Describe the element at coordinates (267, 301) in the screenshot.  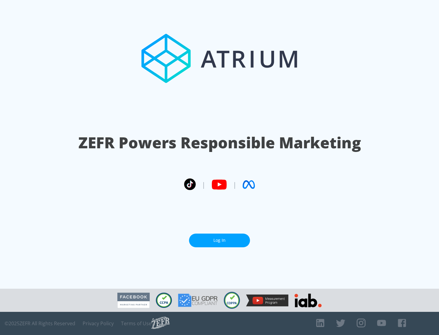
I see `img: YouTube Measurement Program` at that location.